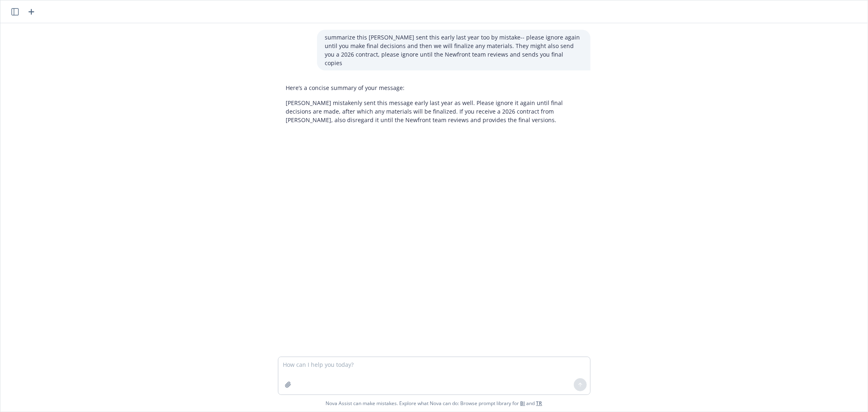  I want to click on p: Here’s a concise summary of your message:, so click(434, 88).